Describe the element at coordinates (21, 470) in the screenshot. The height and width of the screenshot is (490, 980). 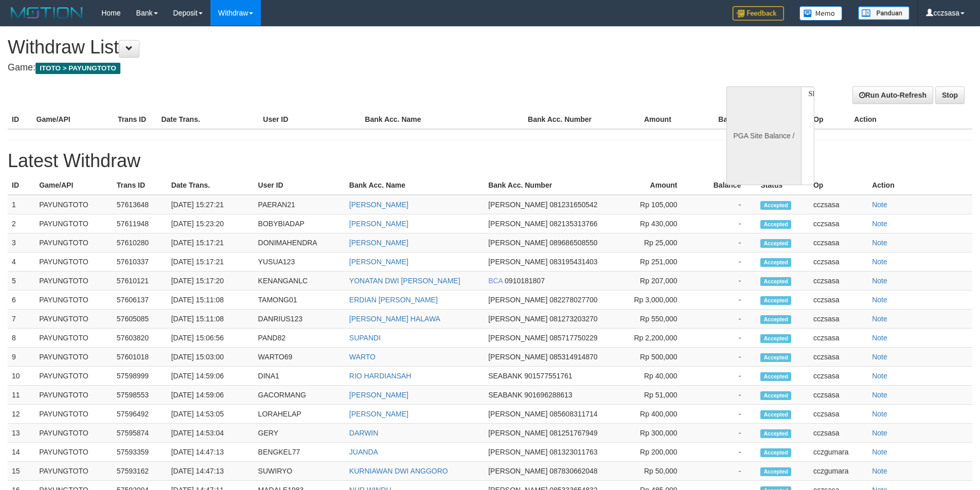
I see `td: 15` at that location.